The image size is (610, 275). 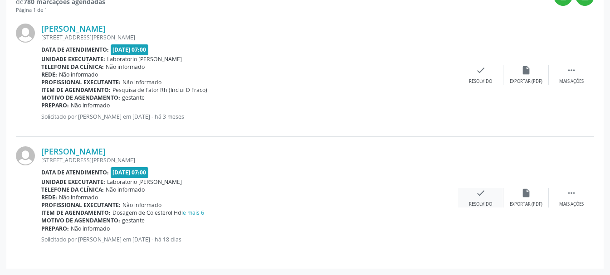 I want to click on a: e mais 6, so click(x=193, y=213).